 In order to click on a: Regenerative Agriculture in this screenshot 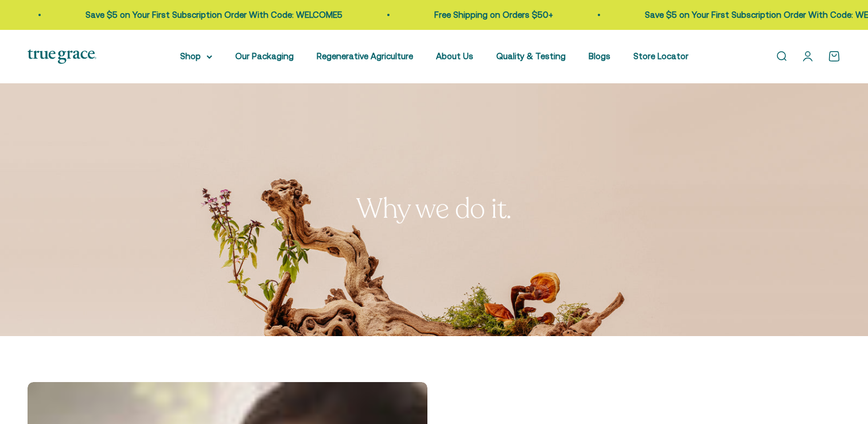, I will do `click(365, 56)`.